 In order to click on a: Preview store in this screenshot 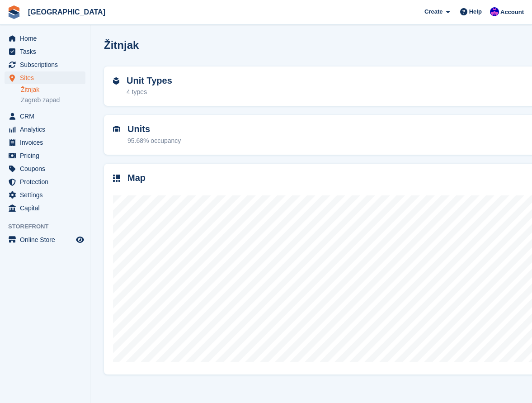, I will do `click(80, 240)`.